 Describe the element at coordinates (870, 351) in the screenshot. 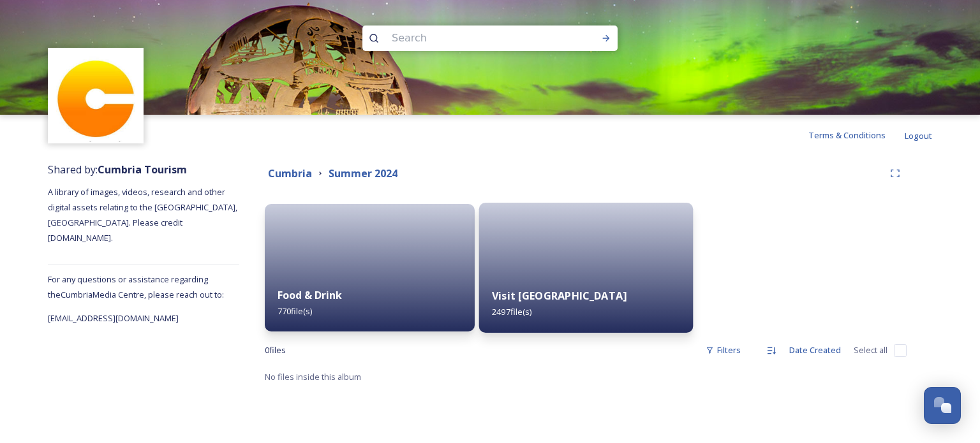

I see `span: Select all` at that location.